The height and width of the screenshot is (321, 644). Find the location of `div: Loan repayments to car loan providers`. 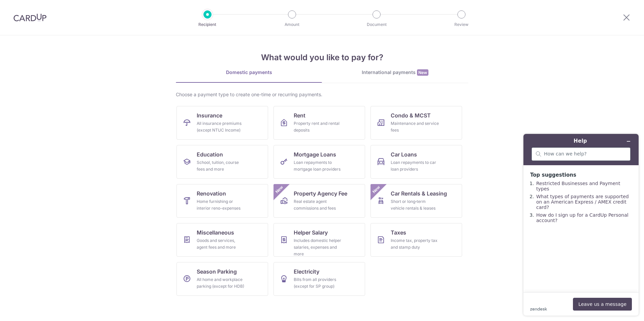

div: Loan repayments to car loan providers is located at coordinates (415, 166).